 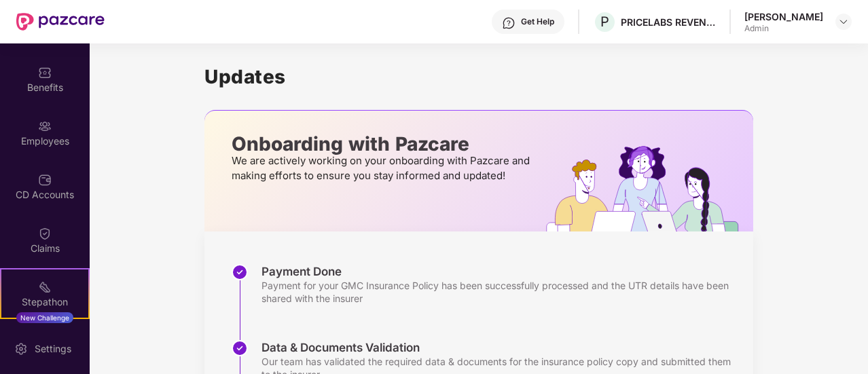 What do you see at coordinates (383, 168) in the screenshot?
I see `p: We are actively working on your onboarding with Pazcare and making efforts to ensure you stay inf...` at bounding box center [383, 168].